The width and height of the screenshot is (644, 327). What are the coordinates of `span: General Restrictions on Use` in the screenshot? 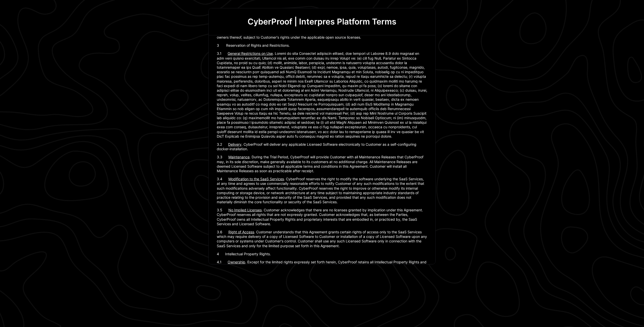 It's located at (250, 53).